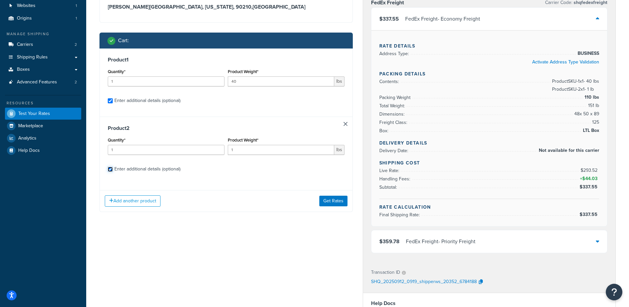 This screenshot has height=307, width=629. I want to click on h4: Rate Details, so click(490, 46).